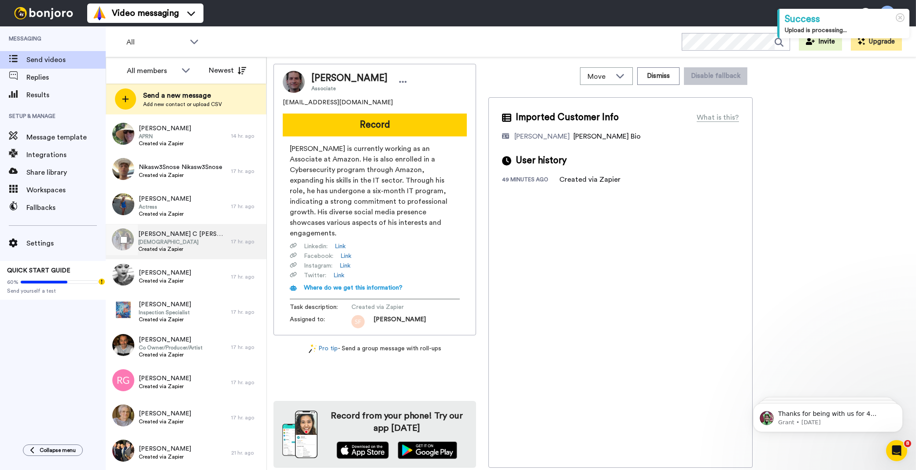 This screenshot has height=470, width=916. I want to click on div: Upload is processing..., so click(844, 30).